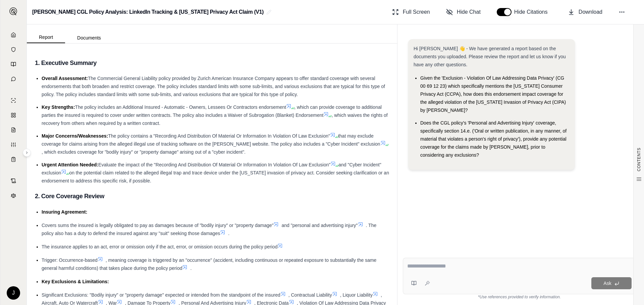  Describe the element at coordinates (46, 38) in the screenshot. I see `button: Report` at that location.